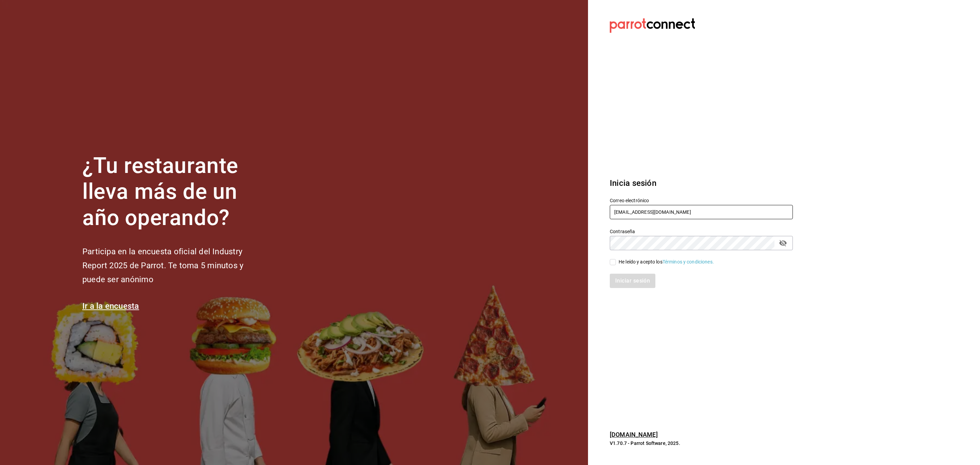  I want to click on button: passwordField, so click(783, 243).